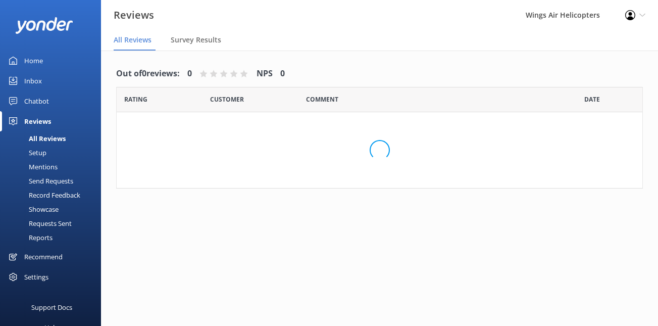  I want to click on div: Requests Sent, so click(39, 223).